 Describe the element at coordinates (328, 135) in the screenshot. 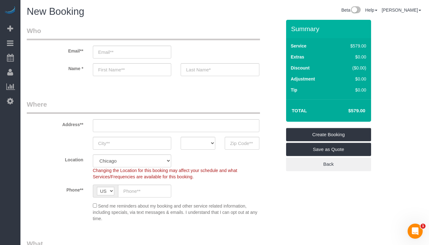

I see `a: Create Booking` at that location.